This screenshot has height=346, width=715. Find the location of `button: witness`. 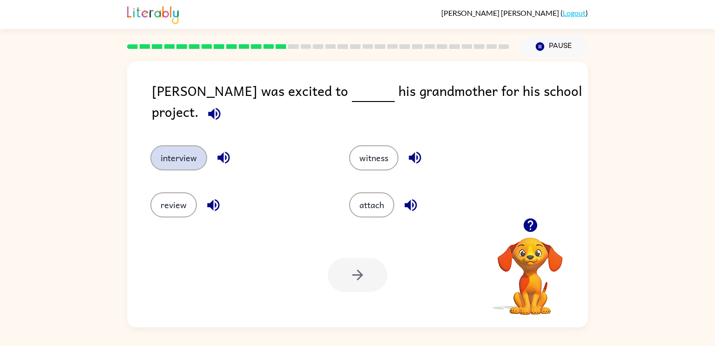

button: witness is located at coordinates (374, 158).